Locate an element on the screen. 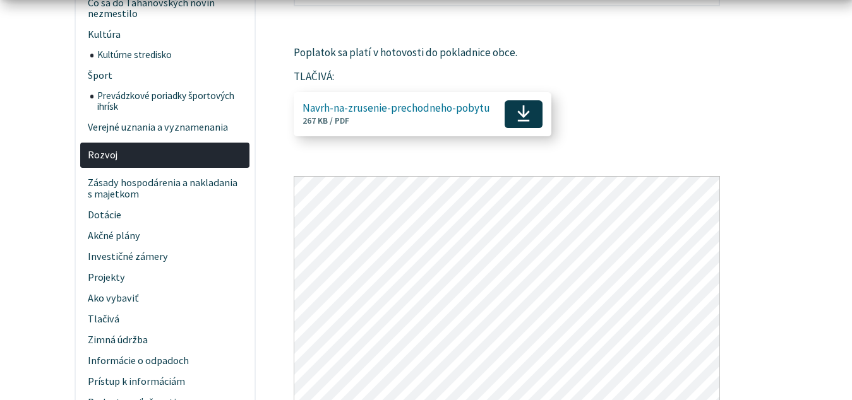 This screenshot has height=400, width=852. a: Akčné plány is located at coordinates (165, 235).